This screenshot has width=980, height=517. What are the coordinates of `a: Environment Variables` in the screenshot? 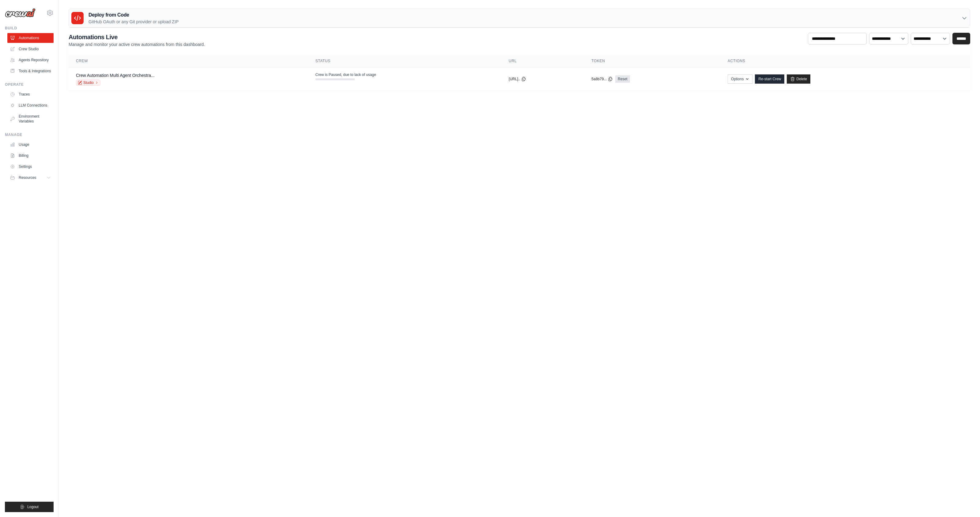 It's located at (30, 119).